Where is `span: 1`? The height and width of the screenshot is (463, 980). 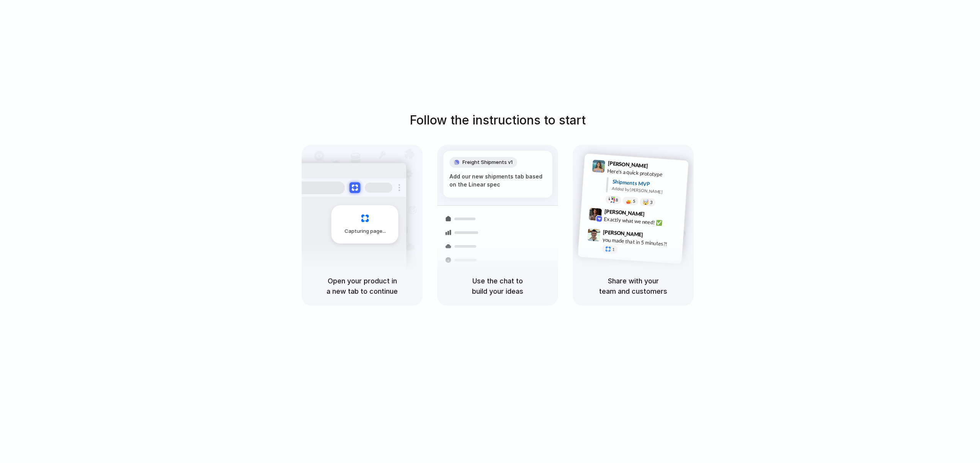
span: 1 is located at coordinates (613, 249).